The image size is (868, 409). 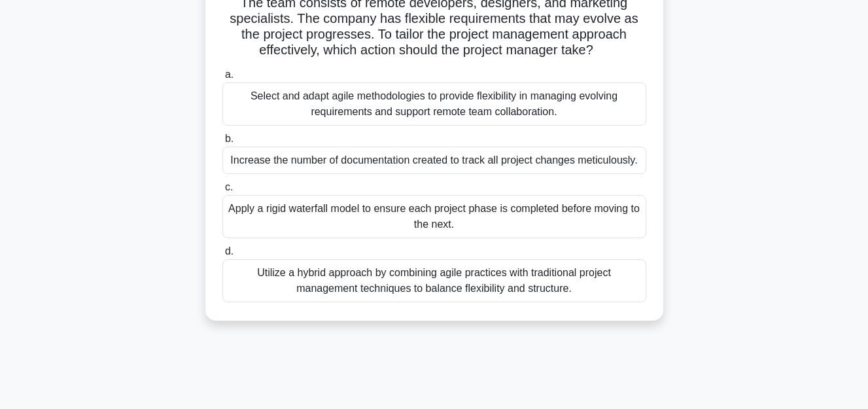 I want to click on span: d., so click(x=229, y=250).